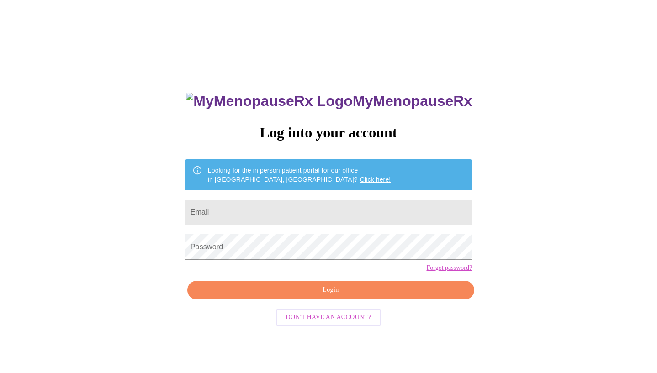  What do you see at coordinates (449, 268) in the screenshot?
I see `a: Forgot password?` at bounding box center [449, 268].